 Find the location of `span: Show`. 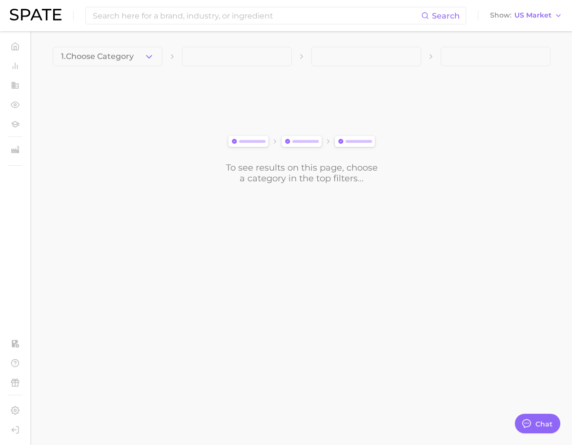

span: Show is located at coordinates (500, 15).